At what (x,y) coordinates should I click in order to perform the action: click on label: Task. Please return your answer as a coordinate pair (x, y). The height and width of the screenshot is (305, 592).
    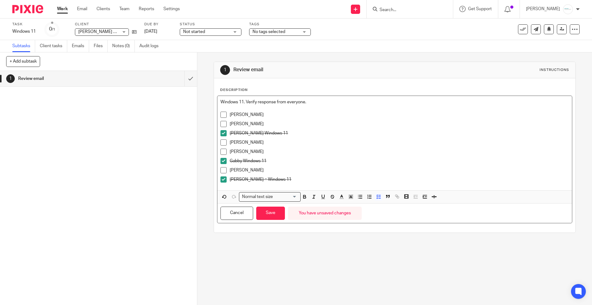
    Looking at the image, I should click on (25, 24).